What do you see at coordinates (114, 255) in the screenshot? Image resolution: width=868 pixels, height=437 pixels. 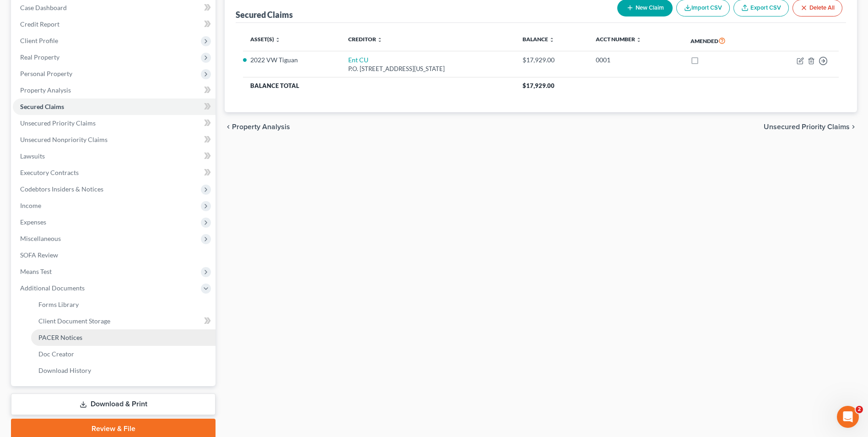 I see `a: SOFA Review` at bounding box center [114, 255].